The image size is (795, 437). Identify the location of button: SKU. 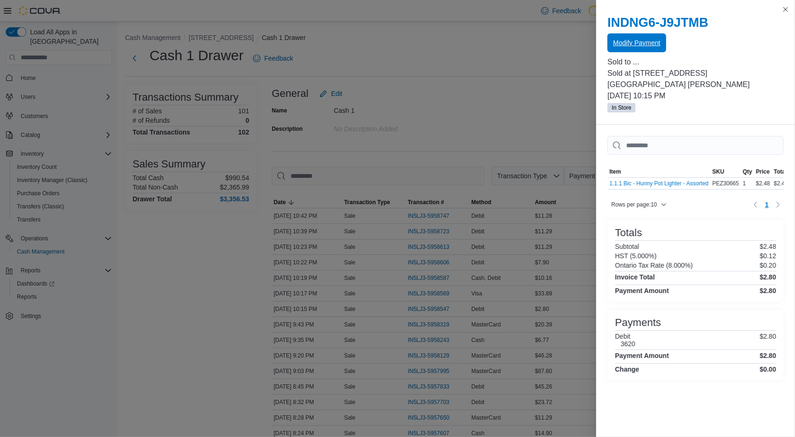
(725, 172).